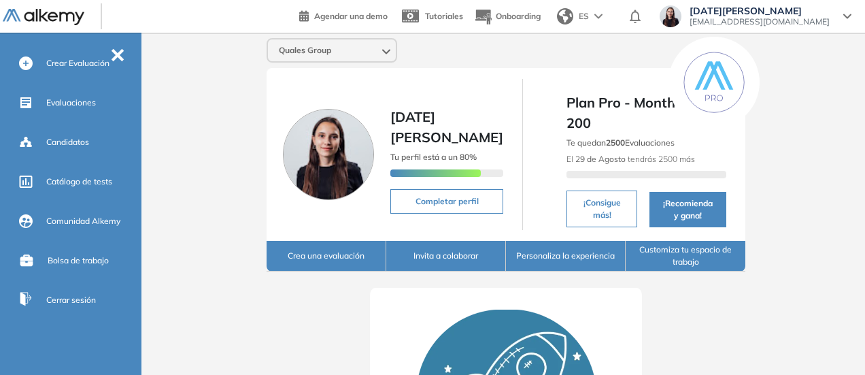 This screenshot has height=375, width=865. What do you see at coordinates (433, 156) in the screenshot?
I see `span: Tu perfil está a un 80%` at bounding box center [433, 156].